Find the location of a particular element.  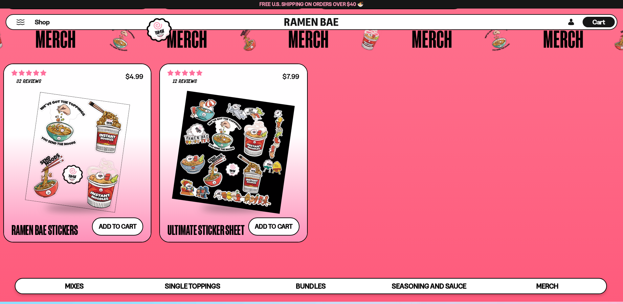

span: 12 reviews is located at coordinates (185, 82).